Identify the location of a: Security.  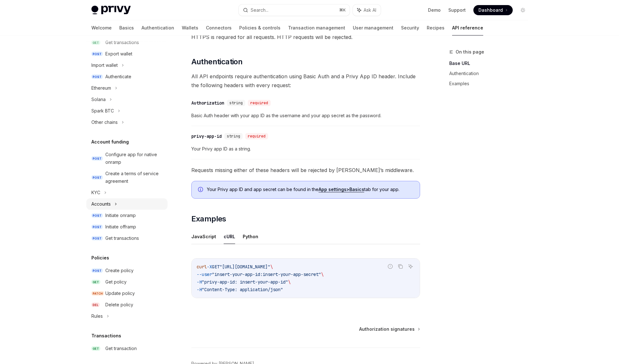
(410, 28).